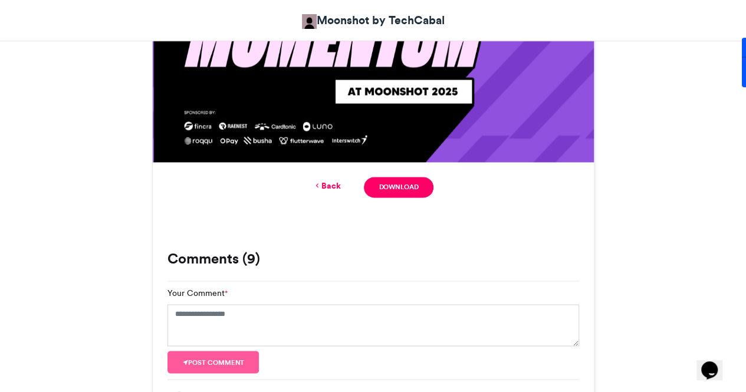  What do you see at coordinates (326, 186) in the screenshot?
I see `a: Back` at bounding box center [326, 186].